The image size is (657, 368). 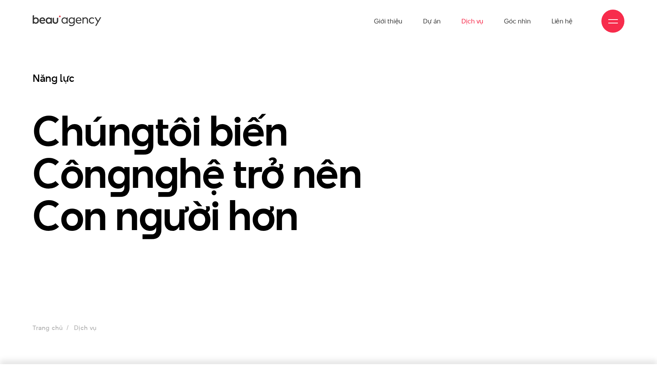 I want to click on h1: Chún tôi biến Côn n hệ trở nên Con n ười hơn, so click(x=252, y=173).